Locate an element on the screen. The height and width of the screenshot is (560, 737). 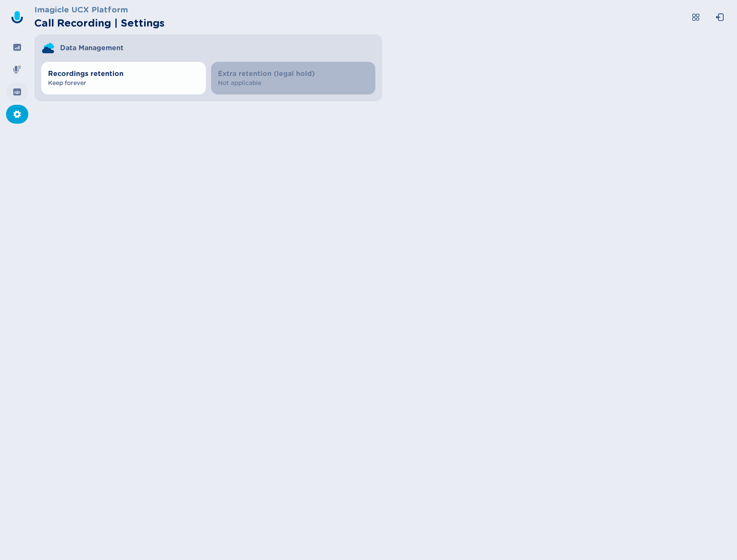
svg: dashboard-filled is located at coordinates (17, 47).